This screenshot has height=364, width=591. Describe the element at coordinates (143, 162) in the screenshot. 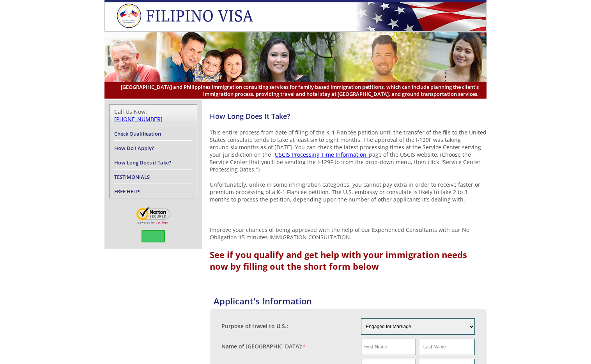

I see `a: How Long Does it Take?` at that location.